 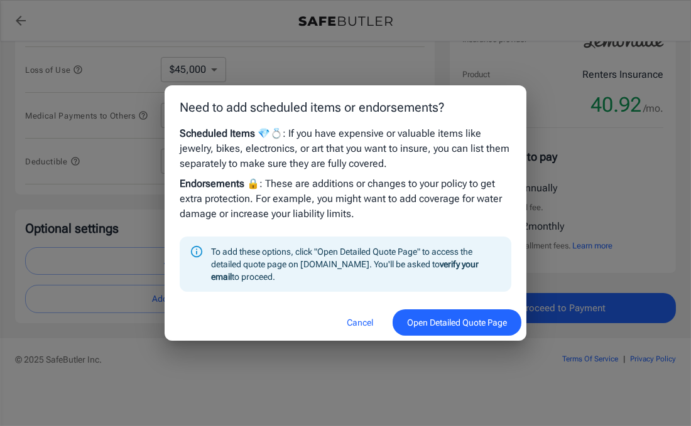 I want to click on strong: verify your email, so click(x=345, y=271).